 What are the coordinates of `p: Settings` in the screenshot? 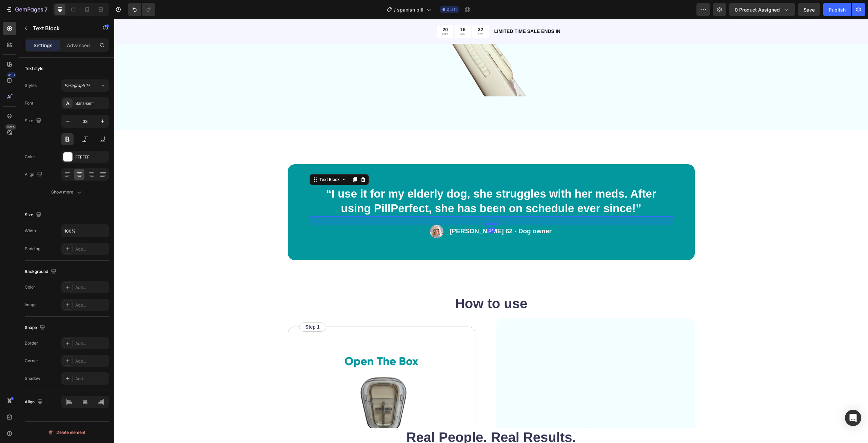 It's located at (43, 45).